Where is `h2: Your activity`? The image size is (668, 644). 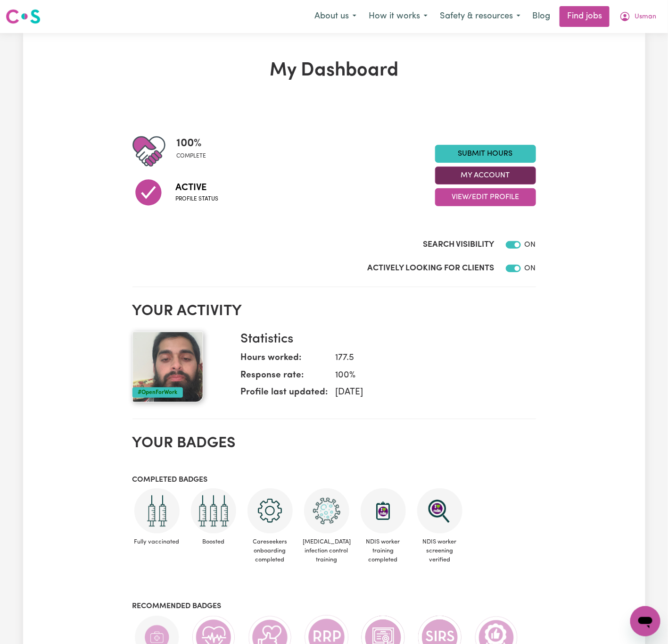
h2: Your activity is located at coordinates (334, 311).